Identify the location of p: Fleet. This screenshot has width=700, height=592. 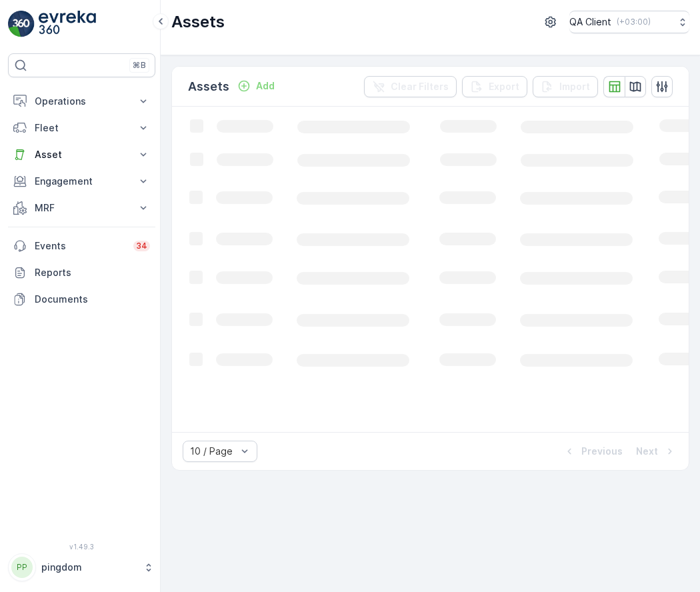
(81, 128).